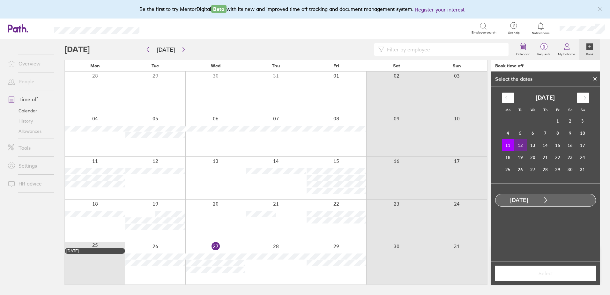 This screenshot has height=295, width=610. What do you see at coordinates (28, 81) in the screenshot?
I see `a: People` at bounding box center [28, 81].